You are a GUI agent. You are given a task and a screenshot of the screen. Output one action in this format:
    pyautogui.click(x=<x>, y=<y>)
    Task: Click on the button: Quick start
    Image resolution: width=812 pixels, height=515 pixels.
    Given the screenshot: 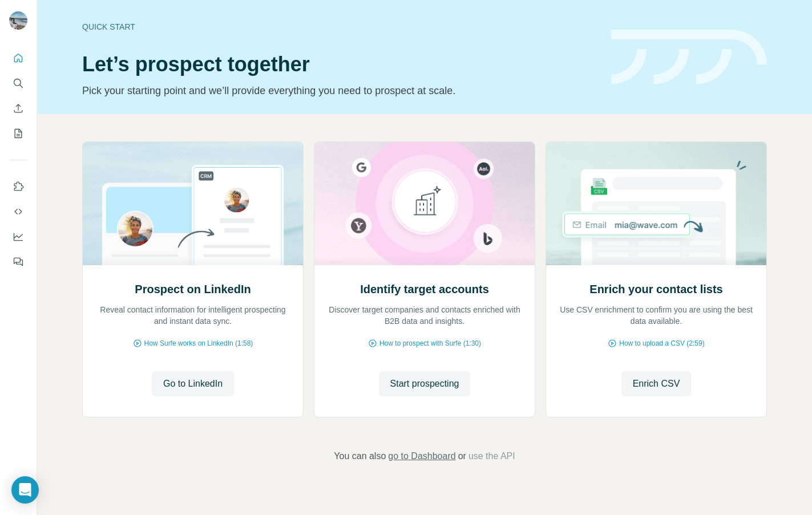 What is the action you would take?
    pyautogui.click(x=18, y=59)
    